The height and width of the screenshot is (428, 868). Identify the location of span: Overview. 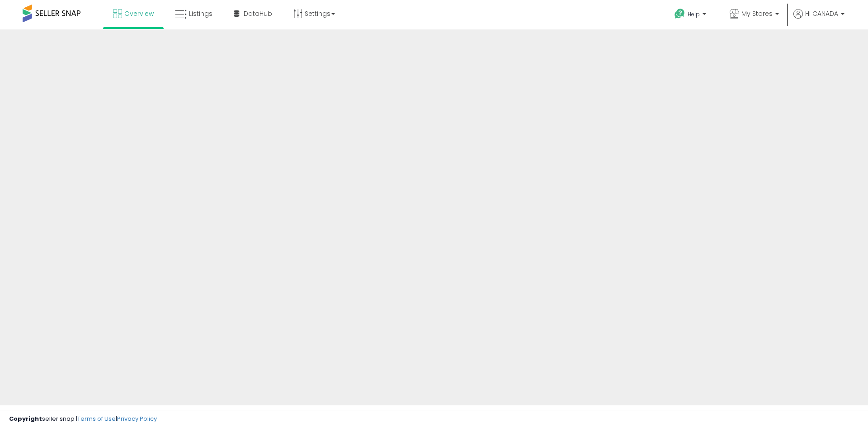
(139, 14).